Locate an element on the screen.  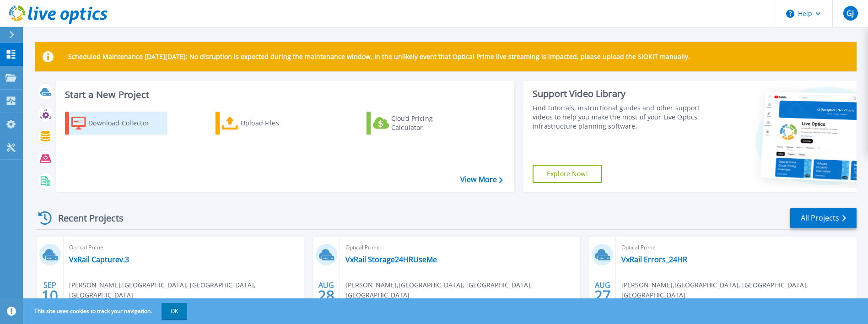
div: Upload Files is located at coordinates (277, 123).